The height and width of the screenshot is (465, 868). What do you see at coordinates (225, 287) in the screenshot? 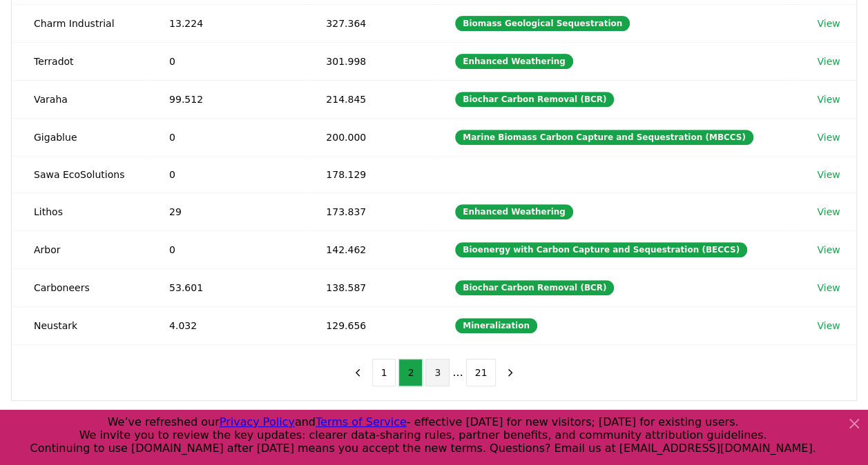
I see `td: 53.601` at bounding box center [225, 287].